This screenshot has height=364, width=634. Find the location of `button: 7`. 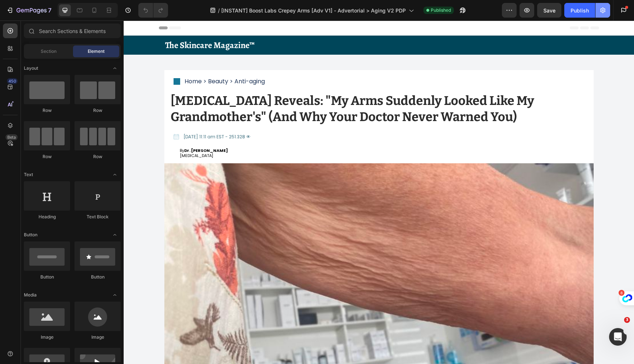

button: 7 is located at coordinates (28, 10).